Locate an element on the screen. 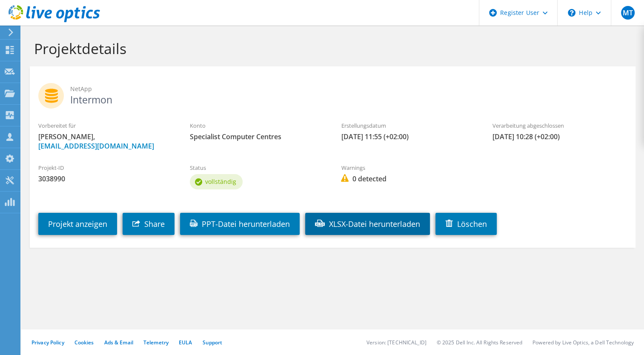  a: XLSX-Datei herunterladen is located at coordinates (367, 224).